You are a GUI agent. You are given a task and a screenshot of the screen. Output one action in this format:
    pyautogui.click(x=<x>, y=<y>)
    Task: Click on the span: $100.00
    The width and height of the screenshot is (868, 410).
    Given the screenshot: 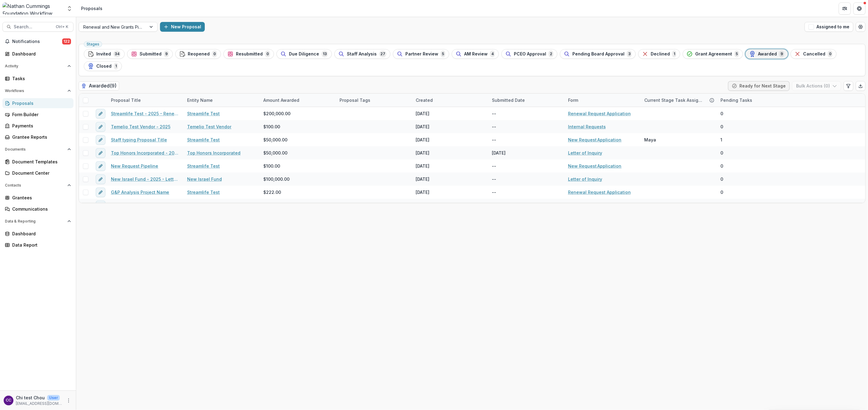 What is the action you would take?
    pyautogui.click(x=272, y=127)
    